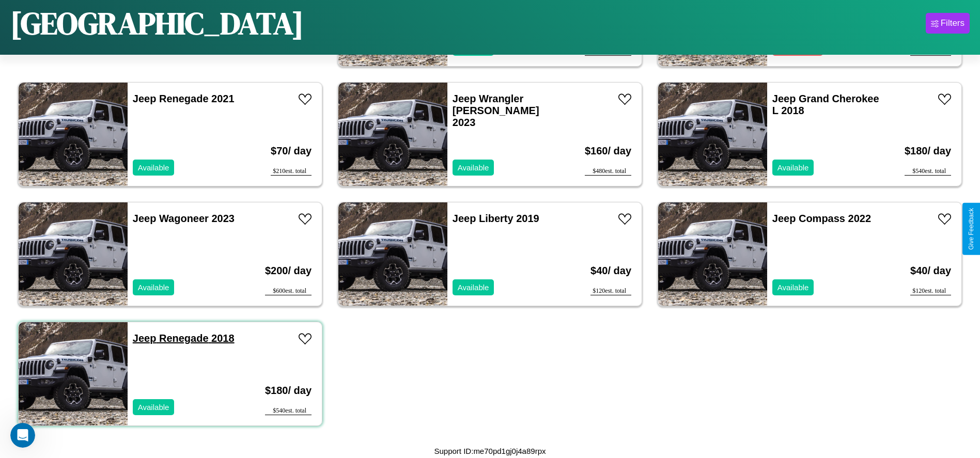 The height and width of the screenshot is (458, 980). I want to click on div: Give Feedback, so click(971, 229).